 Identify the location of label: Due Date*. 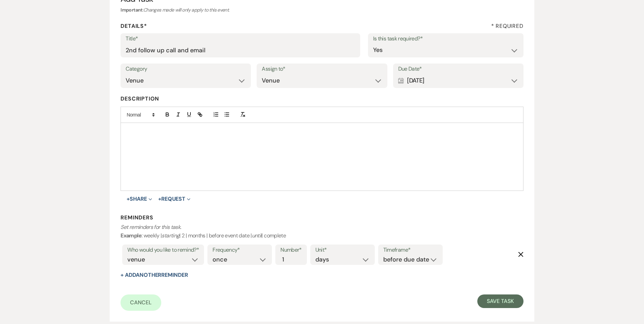
(458, 69).